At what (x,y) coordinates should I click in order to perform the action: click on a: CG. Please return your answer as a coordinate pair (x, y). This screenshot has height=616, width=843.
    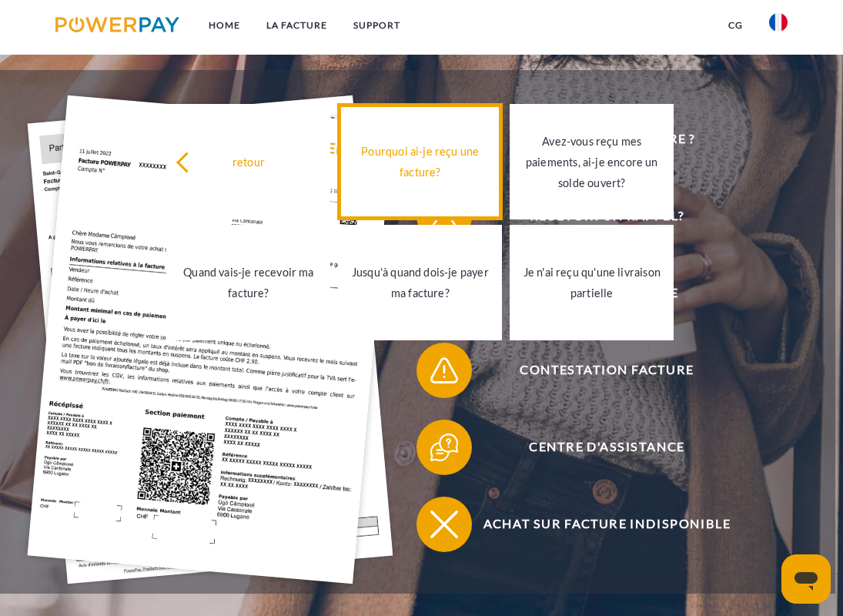
    Looking at the image, I should click on (735, 25).